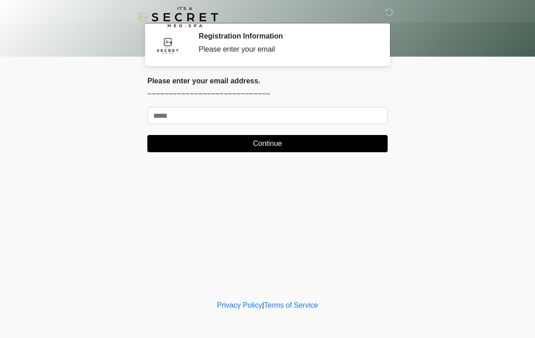 This screenshot has width=535, height=338. I want to click on a: Terms of Service, so click(291, 305).